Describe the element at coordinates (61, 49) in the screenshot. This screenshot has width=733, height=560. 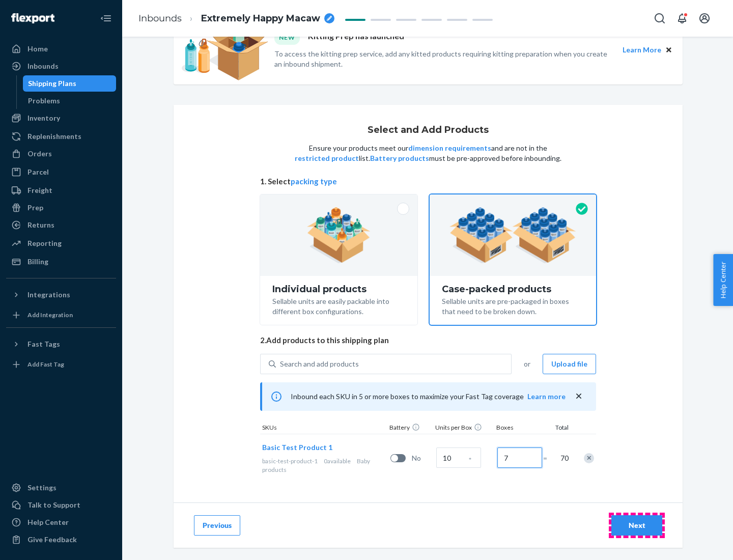
I see `a: Home` at that location.